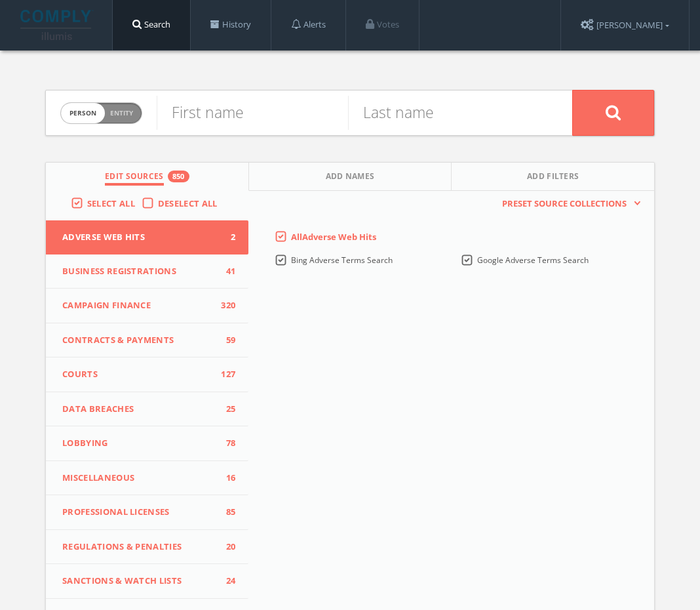 Image resolution: width=700 pixels, height=610 pixels. Describe the element at coordinates (350, 176) in the screenshot. I see `button: Add Names` at that location.